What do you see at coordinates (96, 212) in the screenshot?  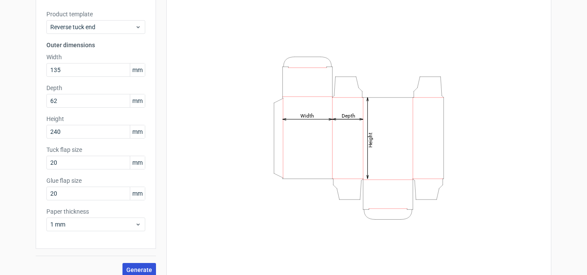 I see `label: Paper thickness` at bounding box center [96, 212].